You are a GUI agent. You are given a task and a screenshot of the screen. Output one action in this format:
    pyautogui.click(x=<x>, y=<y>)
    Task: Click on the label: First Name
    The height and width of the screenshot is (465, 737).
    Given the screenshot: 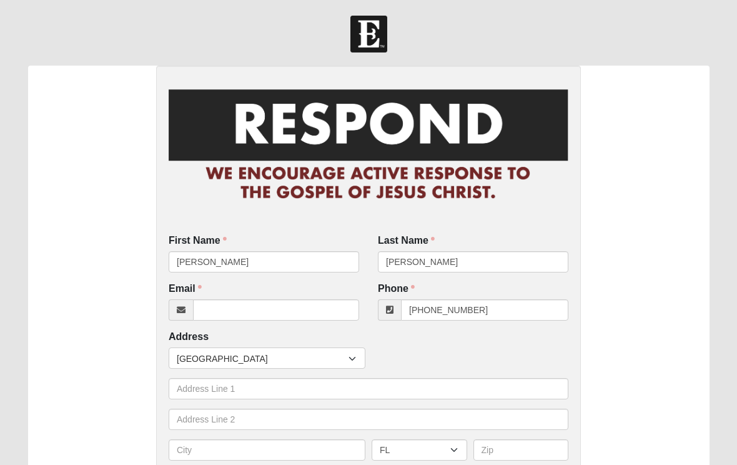 What is the action you would take?
    pyautogui.click(x=197, y=241)
    